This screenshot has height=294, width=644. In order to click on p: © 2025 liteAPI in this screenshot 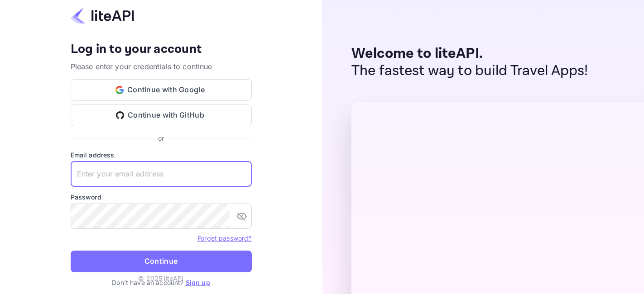, I will do `click(161, 278)`.